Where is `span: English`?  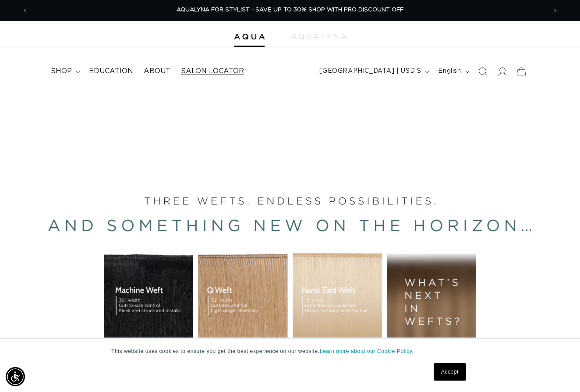
span: English is located at coordinates (450, 71).